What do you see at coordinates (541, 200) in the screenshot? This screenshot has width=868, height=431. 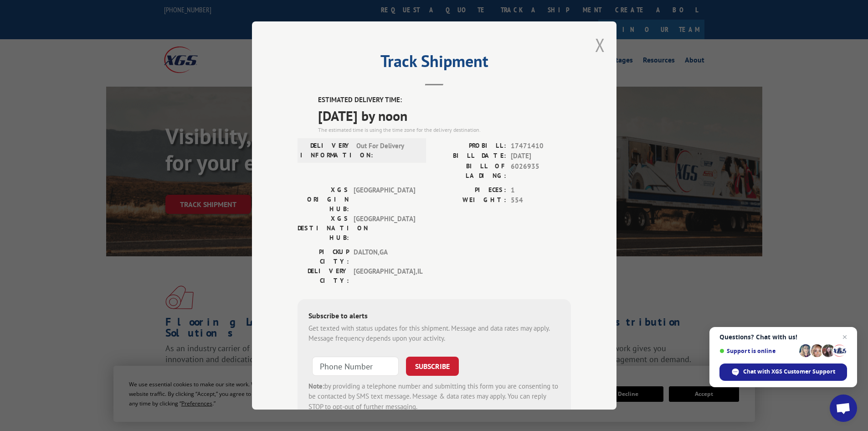 I see `span: 554` at bounding box center [541, 200].